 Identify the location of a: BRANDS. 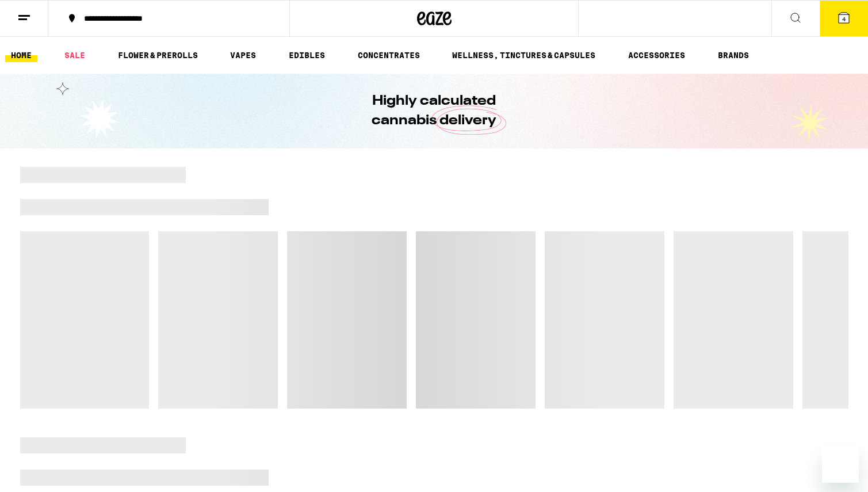
(733, 55).